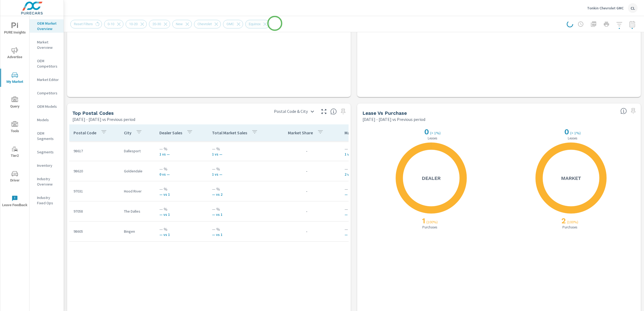  I want to click on p: Postal Code, so click(85, 133).